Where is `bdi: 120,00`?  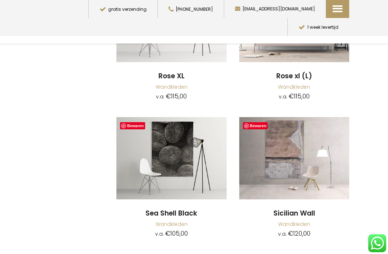
bdi: 120,00 is located at coordinates (299, 233).